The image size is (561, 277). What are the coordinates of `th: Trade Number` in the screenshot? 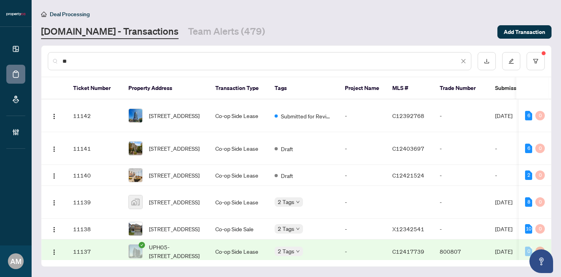 It's located at (461, 89).